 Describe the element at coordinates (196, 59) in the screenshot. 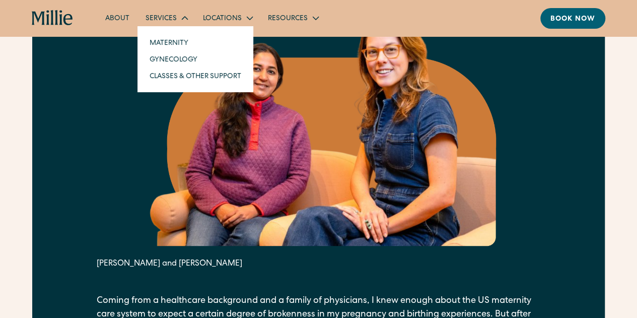

I see `nav: Services` at that location.